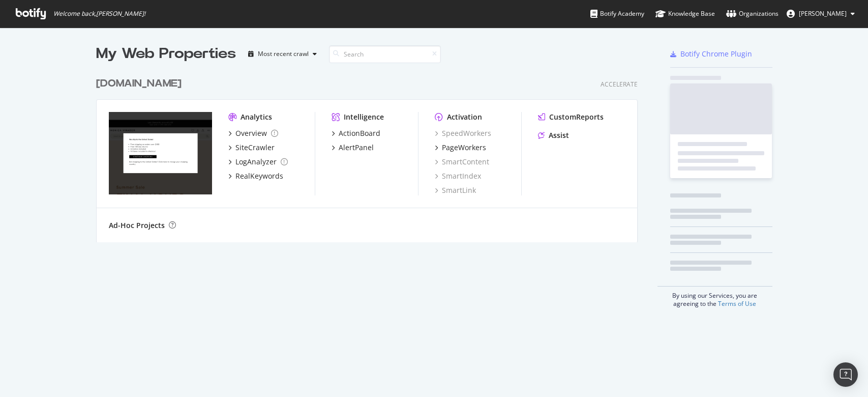 The width and height of the screenshot is (868, 397). What do you see at coordinates (385, 54) in the screenshot?
I see `input: Search` at bounding box center [385, 54].